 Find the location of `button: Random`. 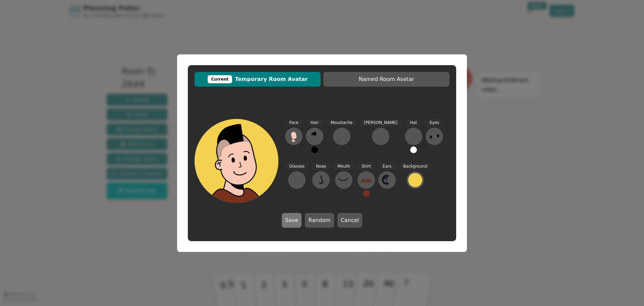

button: Random is located at coordinates (320, 220).